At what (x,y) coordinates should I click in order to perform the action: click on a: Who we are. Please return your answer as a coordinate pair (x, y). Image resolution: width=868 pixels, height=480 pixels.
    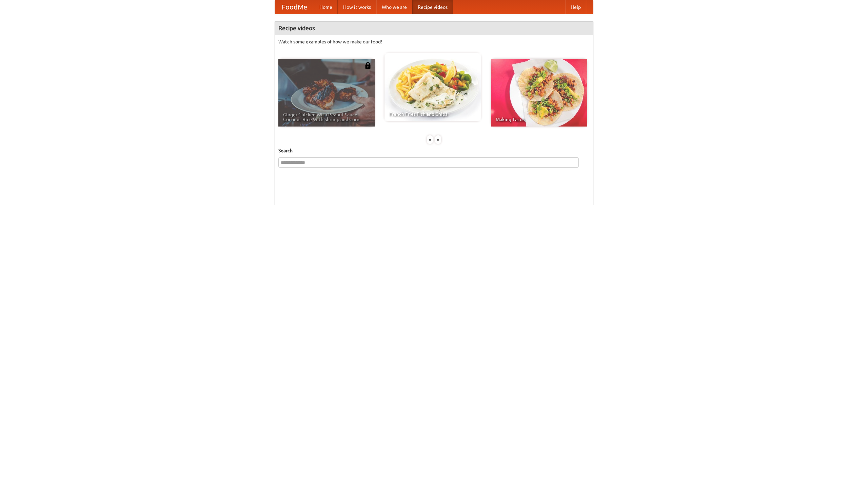
    Looking at the image, I should click on (394, 7).